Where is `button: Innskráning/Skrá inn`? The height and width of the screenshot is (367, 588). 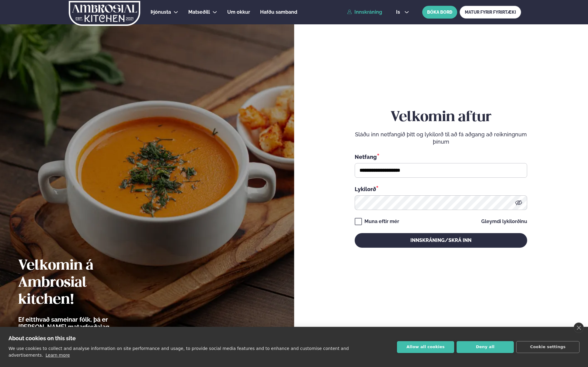
button: Innskráning/Skrá inn is located at coordinates (441, 241).